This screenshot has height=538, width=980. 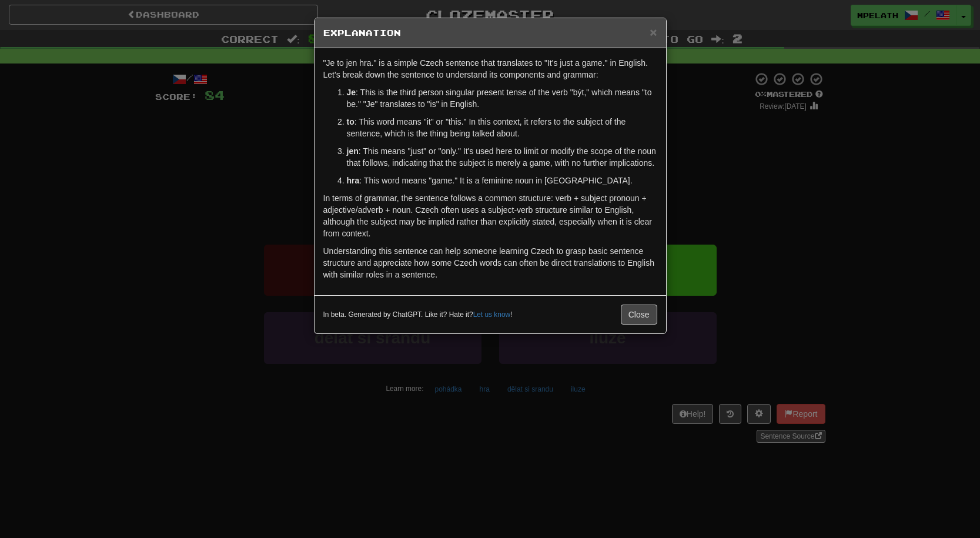 I want to click on small: In beta. Generated by ChatGPT. Like it? Hate it? !, so click(x=418, y=314).